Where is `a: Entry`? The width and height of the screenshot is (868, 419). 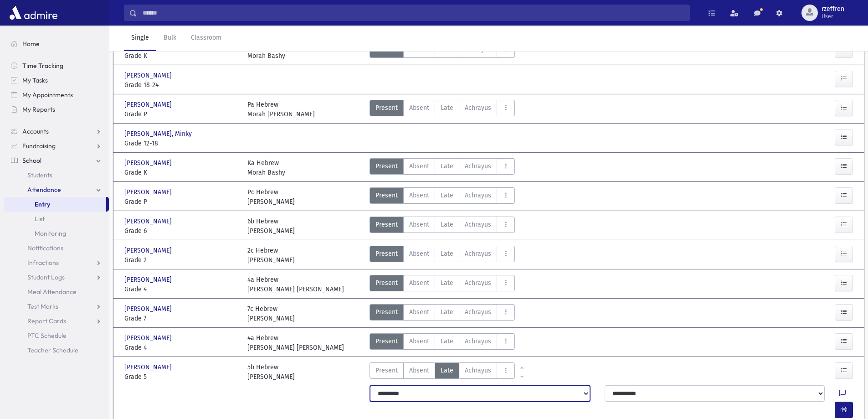 a: Entry is located at coordinates (55, 204).